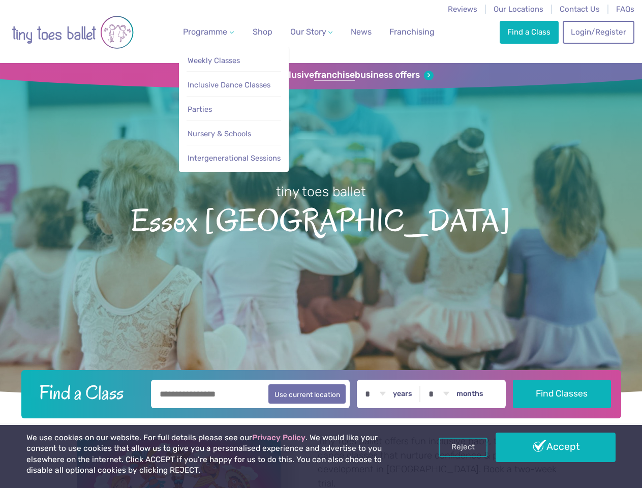  Describe the element at coordinates (463, 448) in the screenshot. I see `a: Reject` at that location.